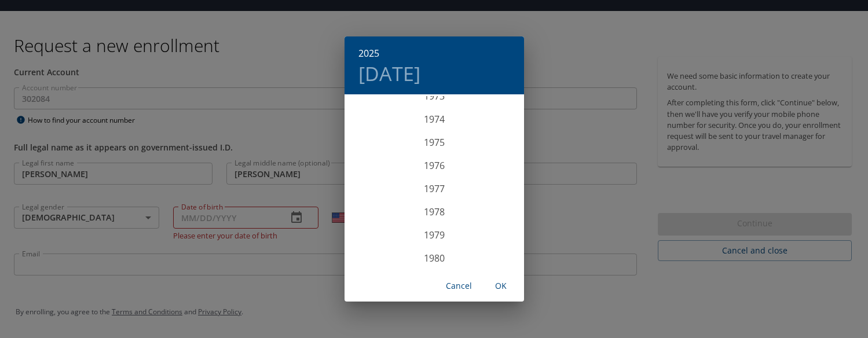  I want to click on div: 1978, so click(434, 212).